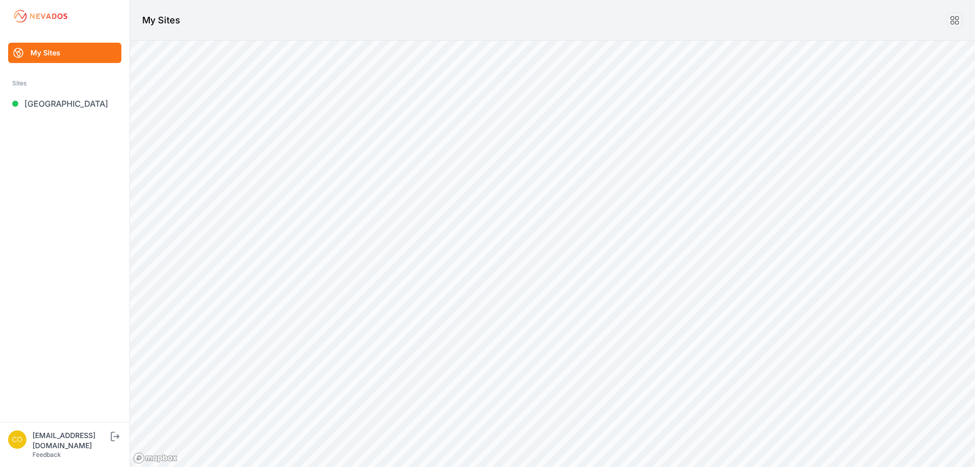 The image size is (975, 467). What do you see at coordinates (47, 454) in the screenshot?
I see `a: Feedback` at bounding box center [47, 454].